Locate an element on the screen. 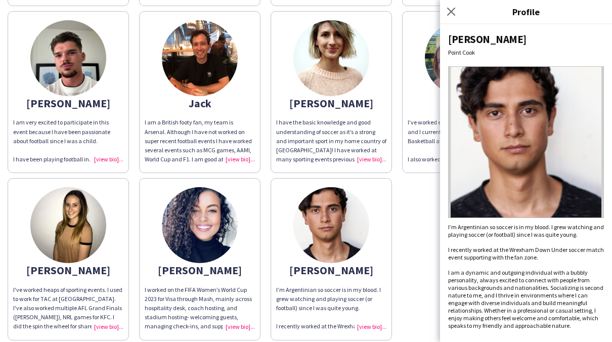 This screenshot has height=342, width=612. h3: Profile is located at coordinates (526, 12).